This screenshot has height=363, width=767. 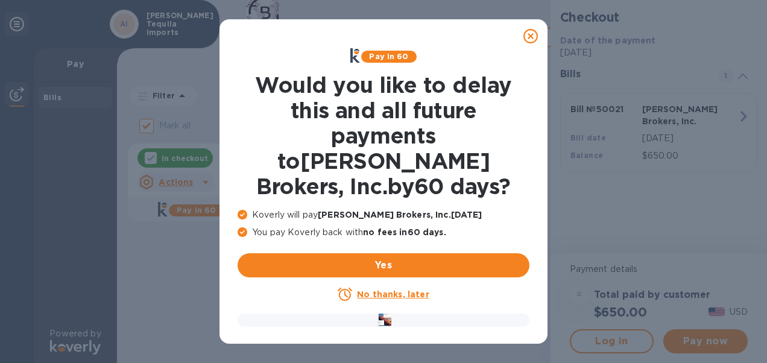 I want to click on b: Pay in 60, so click(x=388, y=56).